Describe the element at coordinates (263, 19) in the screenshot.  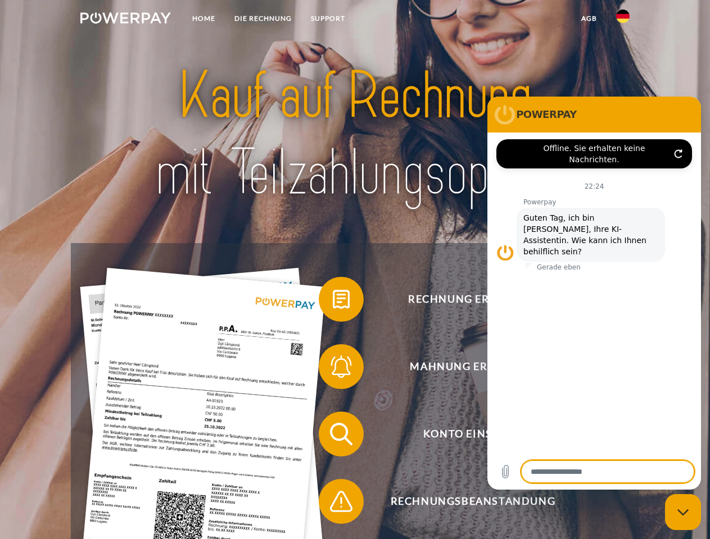
I see `a: DIE RECHNUNG` at that location.